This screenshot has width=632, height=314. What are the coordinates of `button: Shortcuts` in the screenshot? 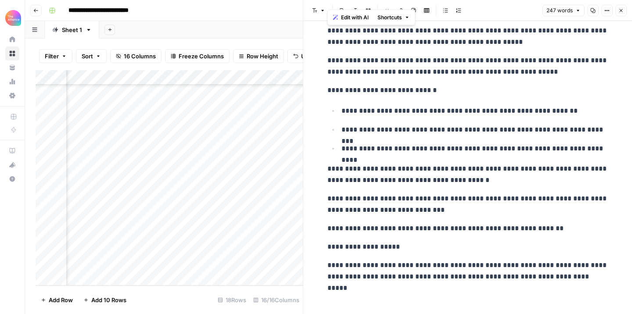 It's located at (393, 18).